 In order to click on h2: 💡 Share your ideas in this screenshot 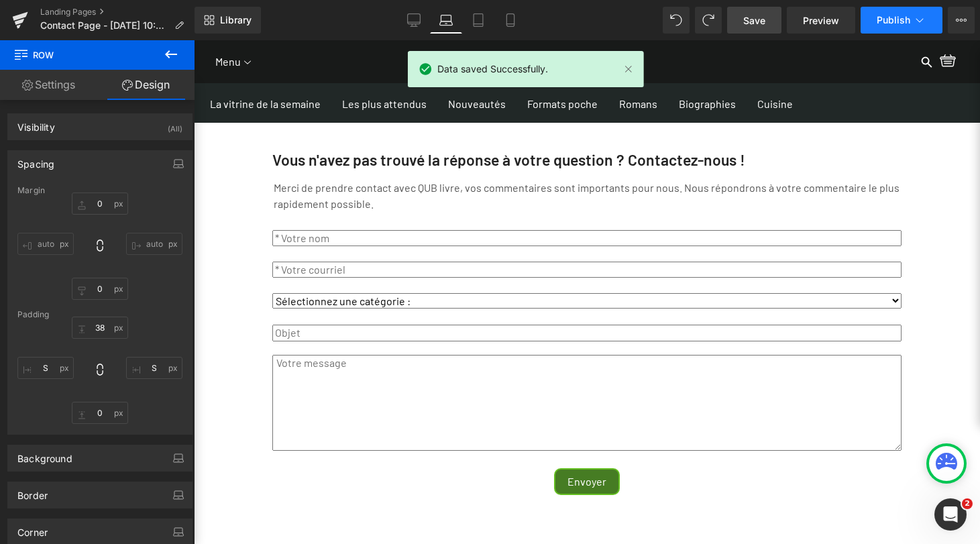, I will do `click(134, 341)`.